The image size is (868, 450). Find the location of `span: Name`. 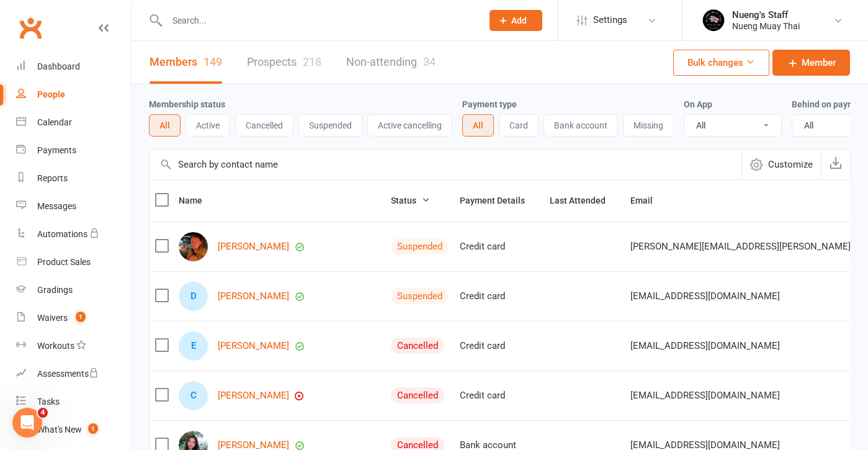

span: Name is located at coordinates (198, 200).